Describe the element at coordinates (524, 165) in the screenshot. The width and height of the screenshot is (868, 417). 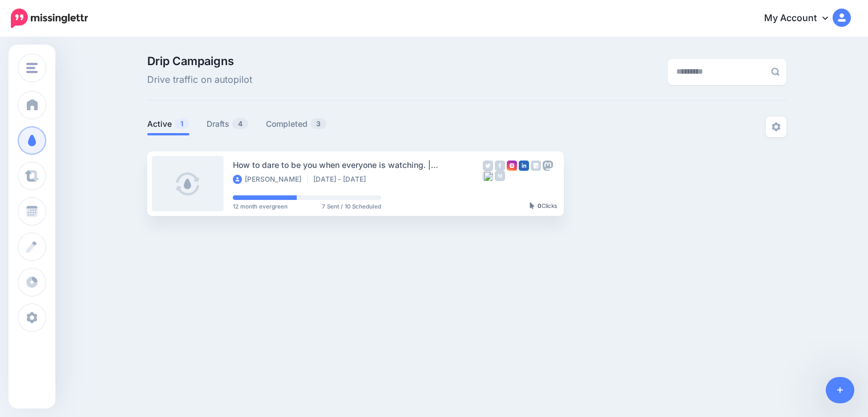
I see `img: linkedin-square.png` at that location.